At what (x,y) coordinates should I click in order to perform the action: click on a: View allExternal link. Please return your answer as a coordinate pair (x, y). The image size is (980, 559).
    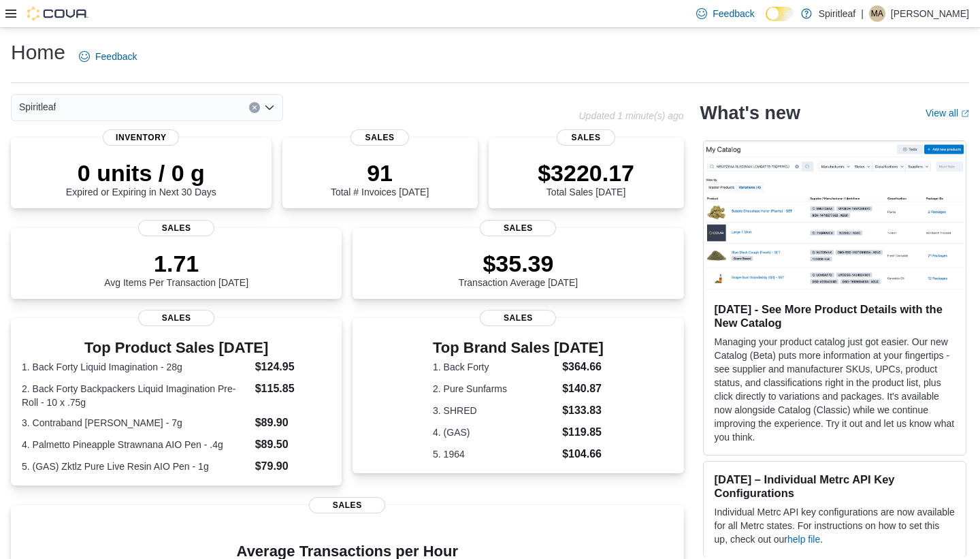
    Looking at the image, I should click on (947, 113).